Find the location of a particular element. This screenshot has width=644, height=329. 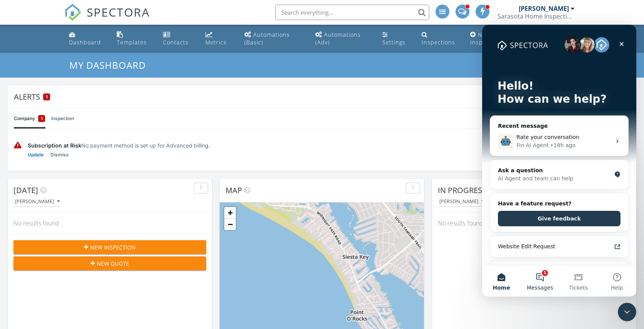

div: AI Agent and team can help is located at coordinates (73, 154).